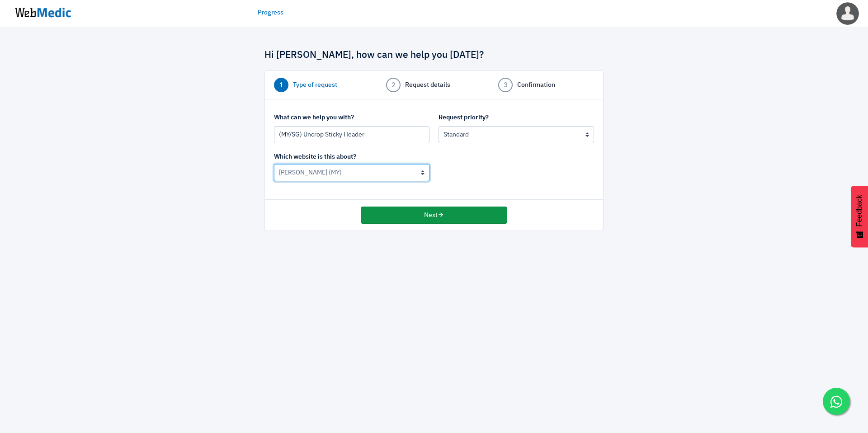 Image resolution: width=868 pixels, height=433 pixels. Describe the element at coordinates (428, 85) in the screenshot. I see `span: Request details` at that location.